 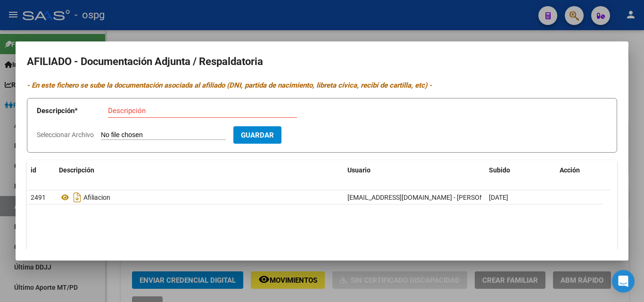 I want to click on datatable-header-cell: Usuario, so click(x=414, y=170).